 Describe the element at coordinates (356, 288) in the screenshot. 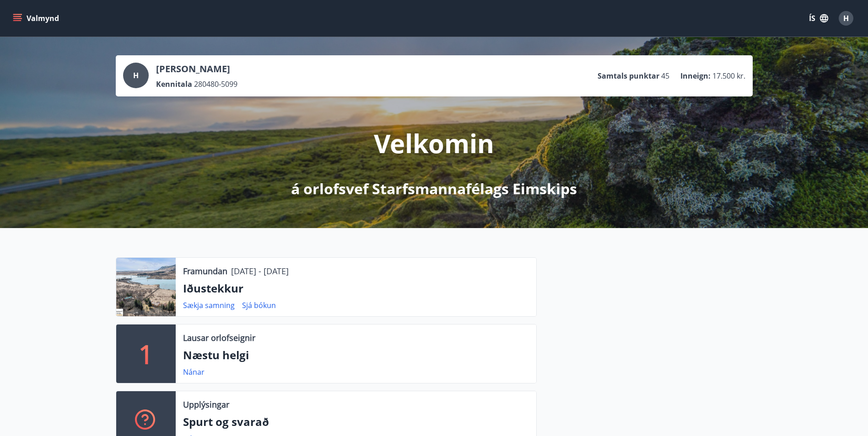

I see `p: Iðustekkur` at that location.